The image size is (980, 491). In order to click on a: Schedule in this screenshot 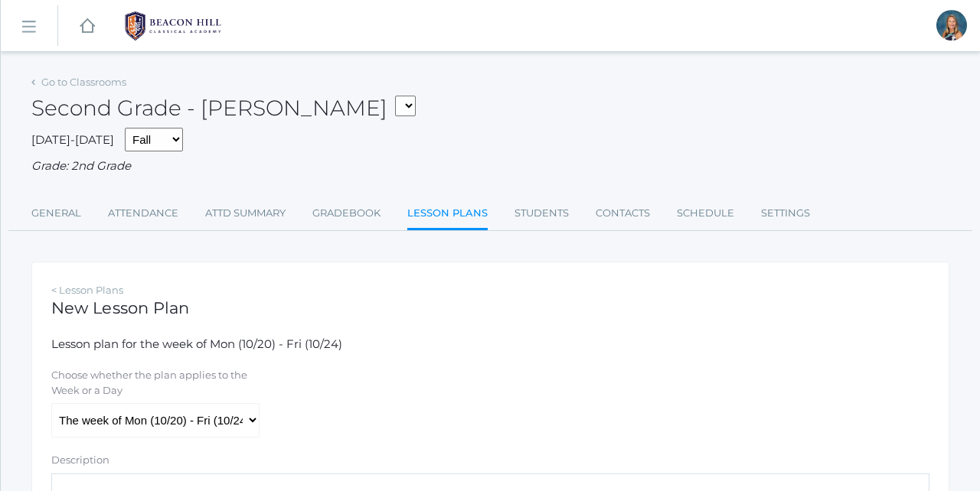, I will do `click(705, 213)`.